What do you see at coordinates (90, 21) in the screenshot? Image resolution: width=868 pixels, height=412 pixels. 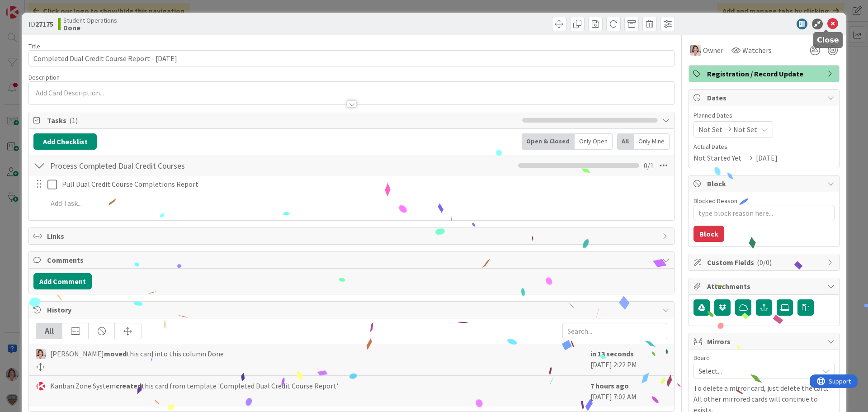 I see `span: Student Operations` at bounding box center [90, 21].